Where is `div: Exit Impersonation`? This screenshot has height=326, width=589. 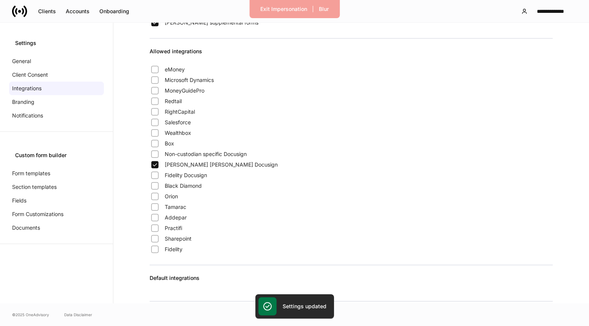 div: Exit Impersonation is located at coordinates (284, 9).